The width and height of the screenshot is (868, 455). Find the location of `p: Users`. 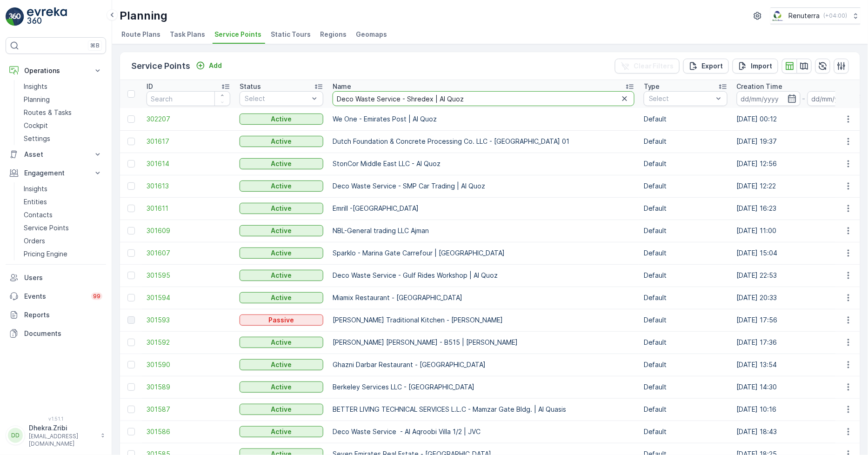

p: Users is located at coordinates (63, 277).